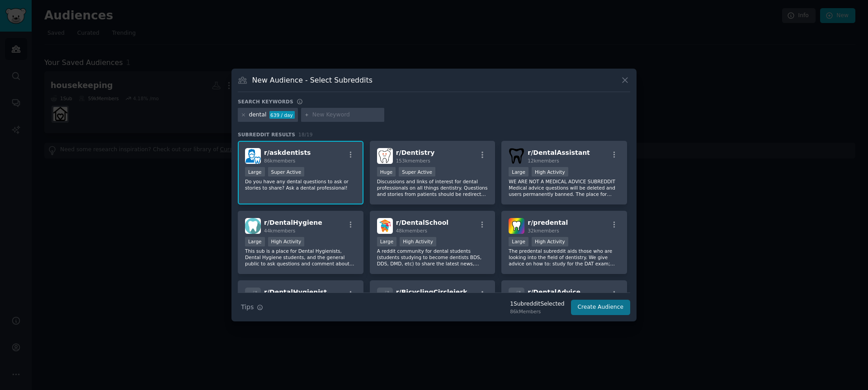 Image resolution: width=868 pixels, height=390 pixels. I want to click on span: r/ askdentists, so click(286, 152).